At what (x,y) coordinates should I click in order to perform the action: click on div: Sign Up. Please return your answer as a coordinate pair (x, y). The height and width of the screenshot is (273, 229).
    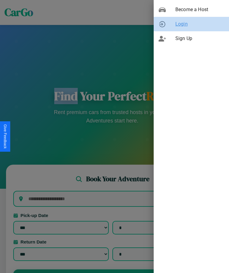
    Looking at the image, I should click on (191, 39).